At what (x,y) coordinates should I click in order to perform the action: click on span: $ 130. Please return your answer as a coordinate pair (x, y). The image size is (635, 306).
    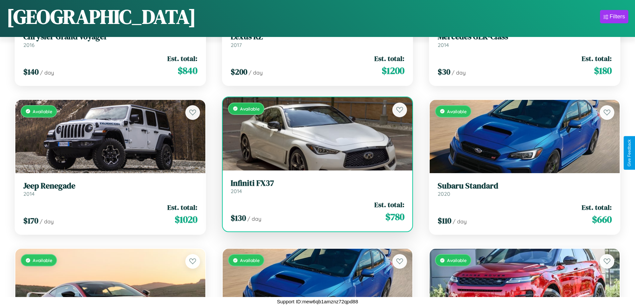
    Looking at the image, I should click on (238, 218).